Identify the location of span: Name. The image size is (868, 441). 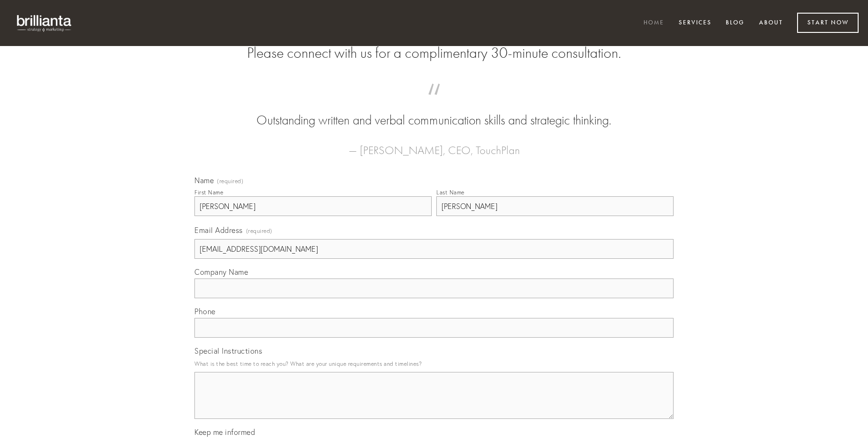
(204, 180).